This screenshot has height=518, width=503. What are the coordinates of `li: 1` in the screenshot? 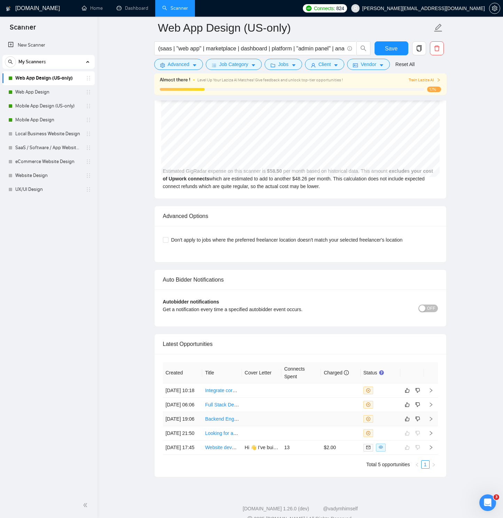 It's located at (425, 465).